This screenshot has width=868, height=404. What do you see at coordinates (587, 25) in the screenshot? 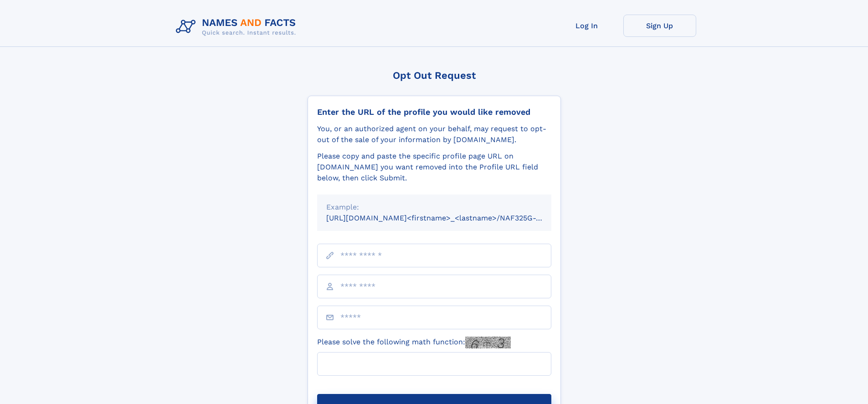
I see `a: Log In` at bounding box center [587, 25].